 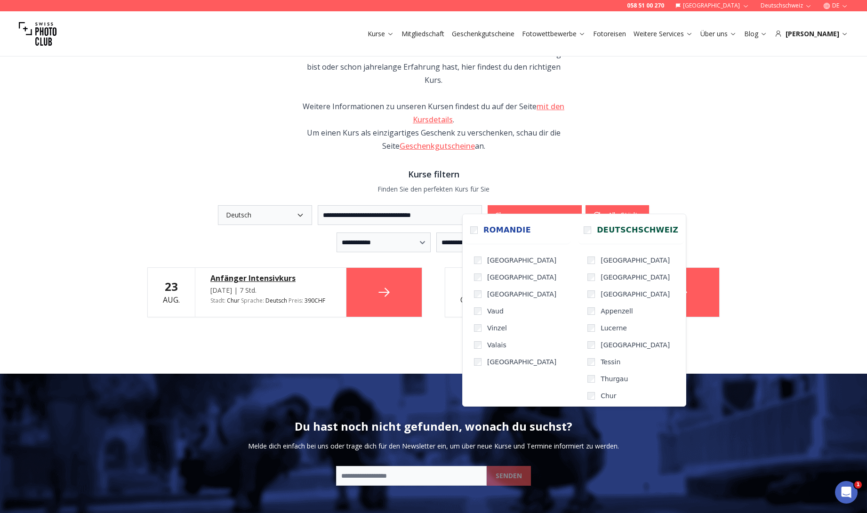 What do you see at coordinates (265, 215) in the screenshot?
I see `button: Deutsch` at bounding box center [265, 215].